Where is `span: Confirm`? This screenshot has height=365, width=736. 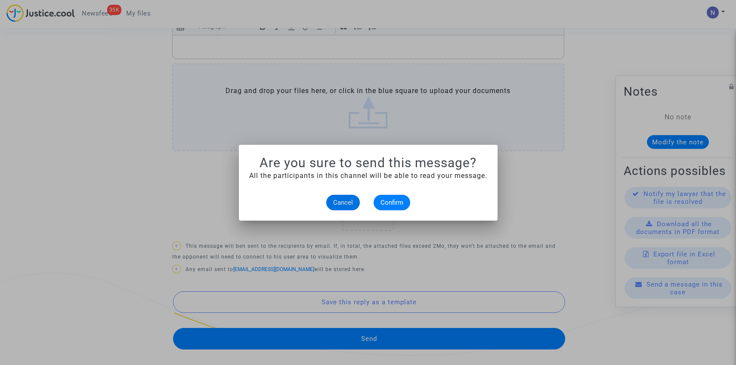 span: Confirm is located at coordinates (392, 202).